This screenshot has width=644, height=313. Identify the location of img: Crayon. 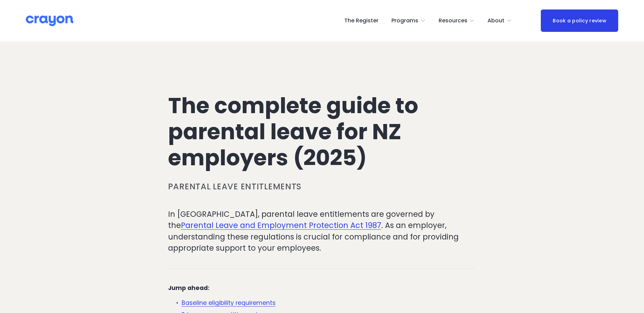
(49, 21).